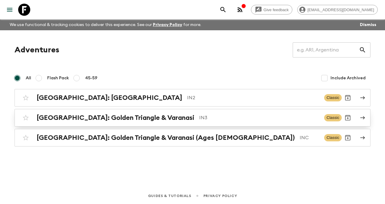  I want to click on p: INC, so click(309, 138).